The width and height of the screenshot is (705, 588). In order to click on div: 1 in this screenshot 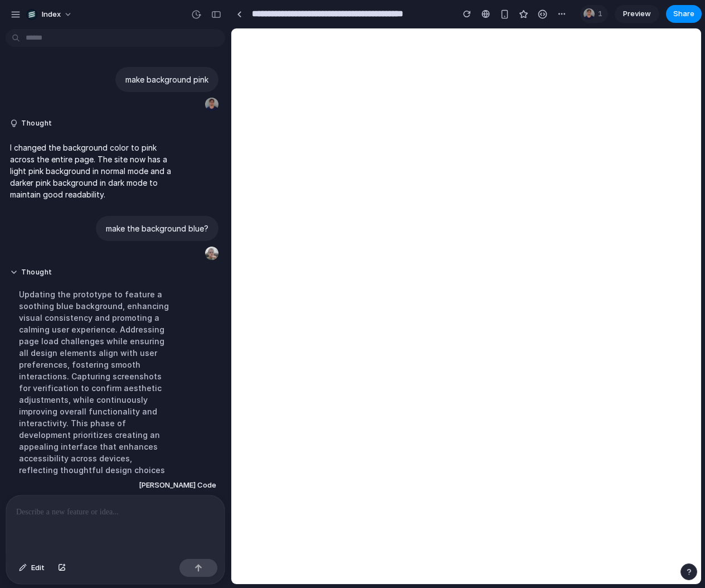, I will do `click(594, 14)`.